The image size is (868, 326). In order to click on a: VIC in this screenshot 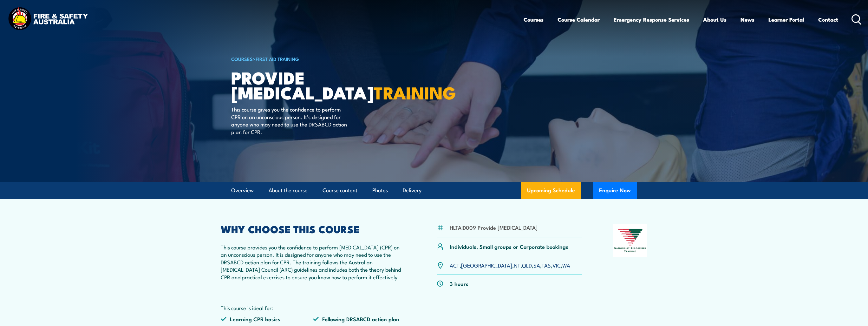, I will do `click(557, 265)`.